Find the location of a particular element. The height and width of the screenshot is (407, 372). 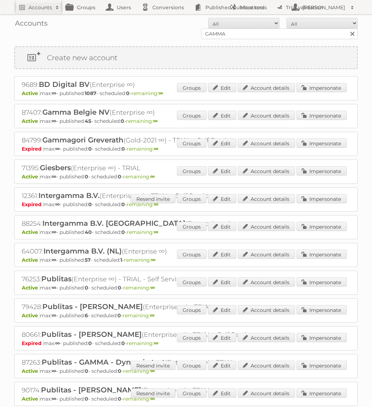

strong: 1087 is located at coordinates (90, 93).